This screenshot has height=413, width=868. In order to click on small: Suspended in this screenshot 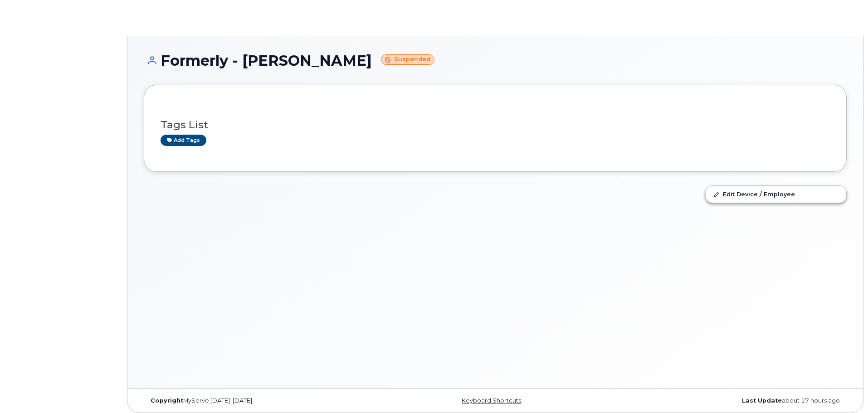, I will do `click(408, 59)`.